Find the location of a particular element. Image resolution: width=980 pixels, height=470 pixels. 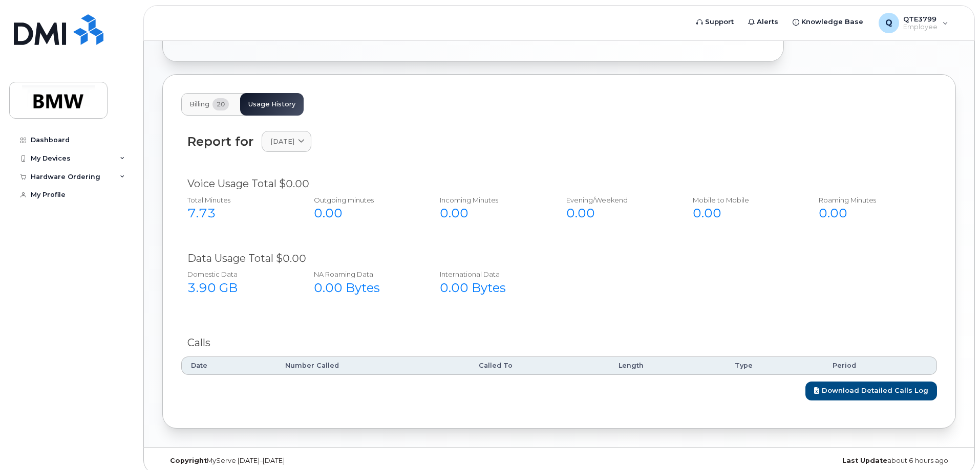

span: 20 is located at coordinates (220, 104).